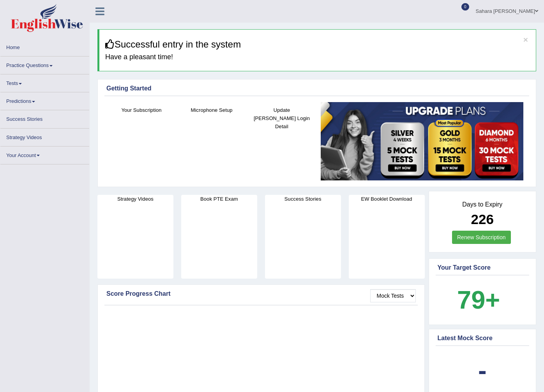  What do you see at coordinates (482, 237) in the screenshot?
I see `a: Renew Subscription` at bounding box center [482, 237].